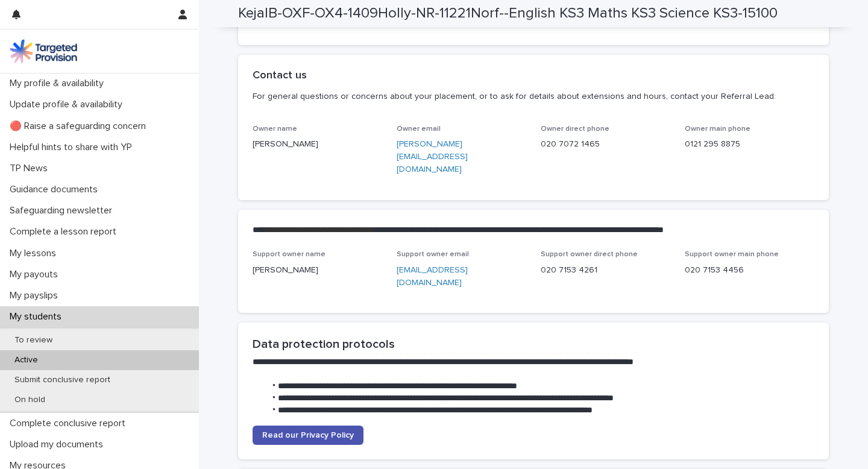 This screenshot has height=469, width=868. What do you see at coordinates (433, 254) in the screenshot?
I see `span: Support owner email` at bounding box center [433, 254].